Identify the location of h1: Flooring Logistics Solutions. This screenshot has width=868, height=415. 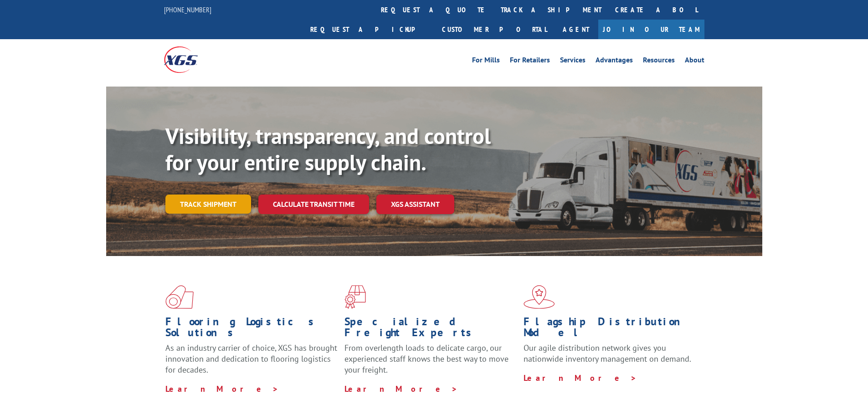
(252, 329).